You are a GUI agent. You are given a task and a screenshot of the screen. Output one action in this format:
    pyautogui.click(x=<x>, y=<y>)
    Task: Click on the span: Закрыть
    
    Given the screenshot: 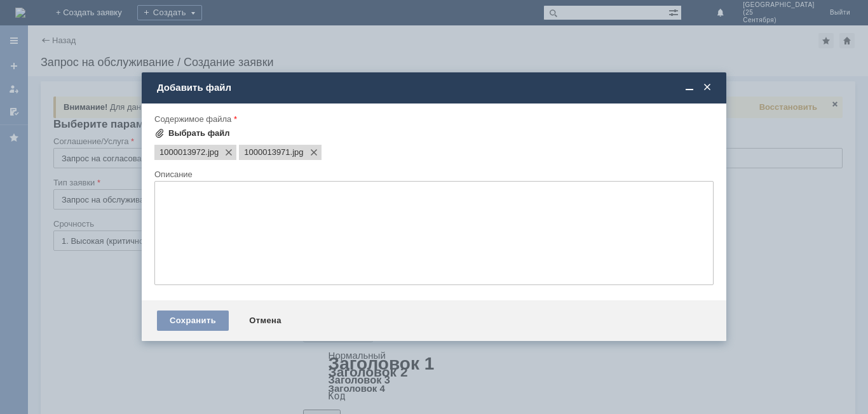 What is the action you would take?
    pyautogui.click(x=707, y=88)
    